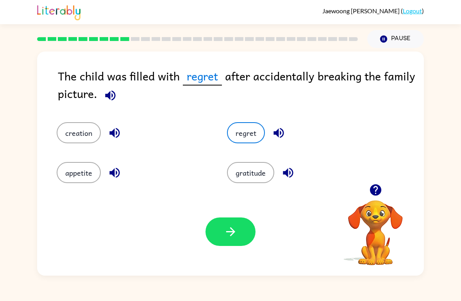  What do you see at coordinates (375, 227) in the screenshot?
I see `video: Your browser must support playing .mp4 files to use Literably. Please try using another browser.` at bounding box center [375, 227].